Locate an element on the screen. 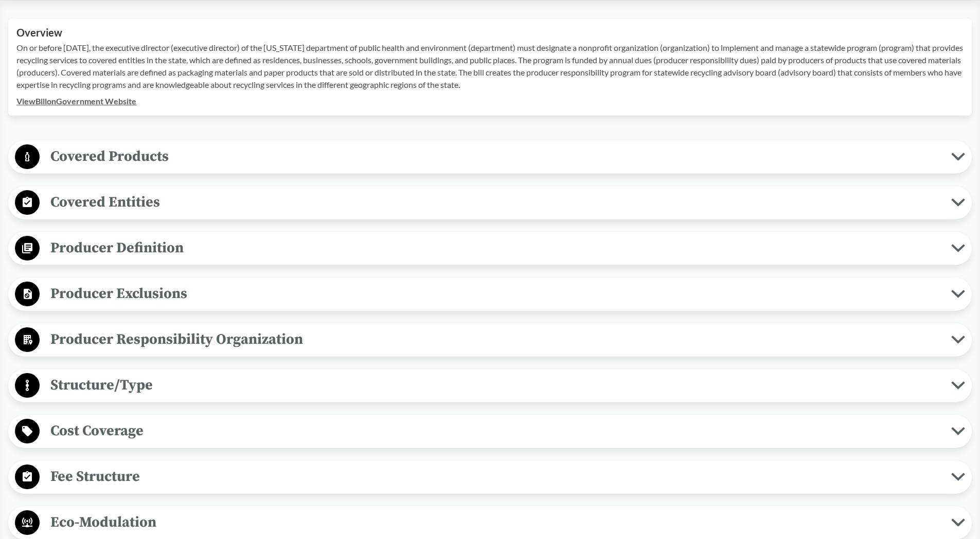 The width and height of the screenshot is (980, 539). span: Fee Structure is located at coordinates (496, 476).